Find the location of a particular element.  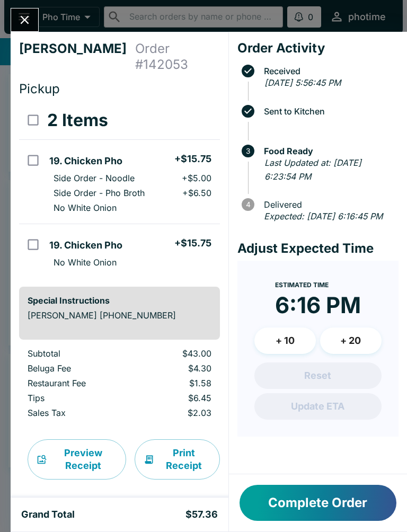

text: 4 is located at coordinates (248, 205).